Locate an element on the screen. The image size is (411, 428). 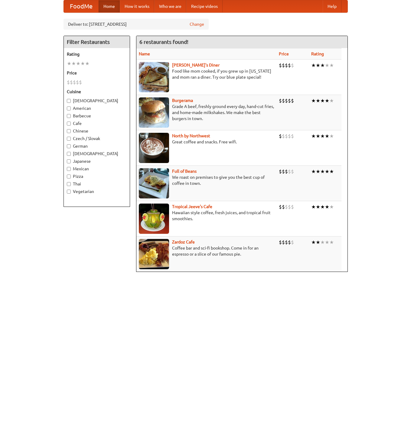
input: Cafe is located at coordinates (69, 124).